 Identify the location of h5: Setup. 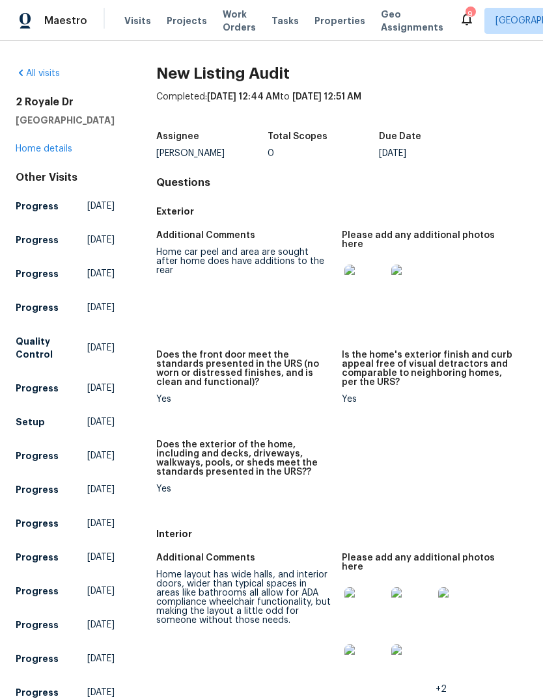
(30, 422).